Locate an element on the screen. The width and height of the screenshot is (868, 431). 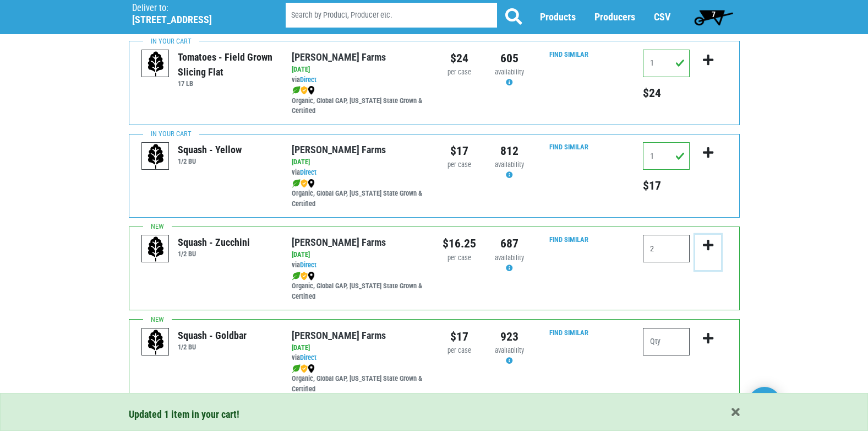
a: Producers is located at coordinates (614, 17).